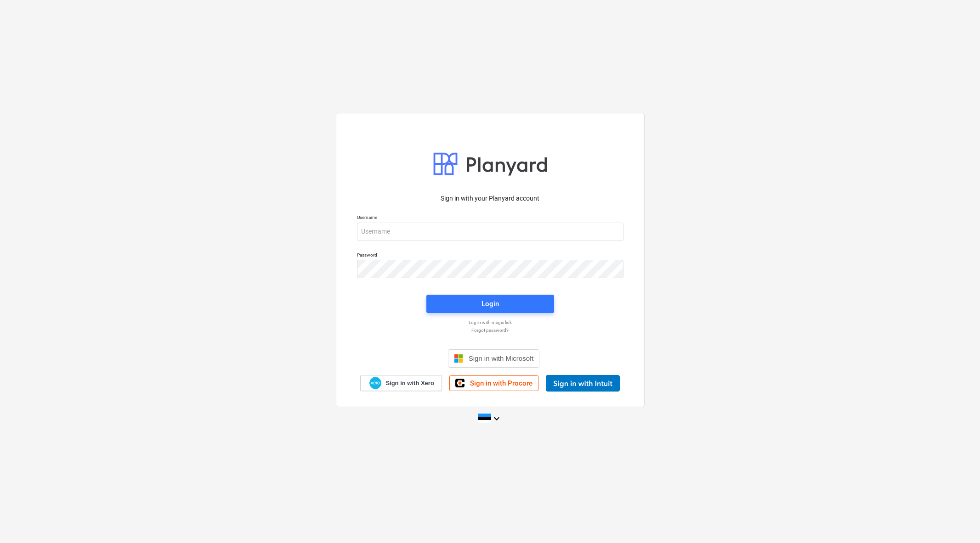 Image resolution: width=980 pixels, height=543 pixels. Describe the element at coordinates (501, 383) in the screenshot. I see `span: Sign in with Procore` at that location.